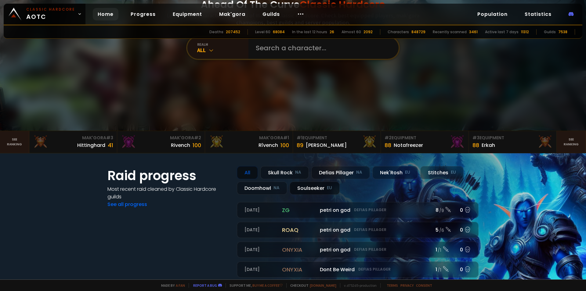  I want to click on a: Mak'Gora#2Rivench100, so click(161, 142).